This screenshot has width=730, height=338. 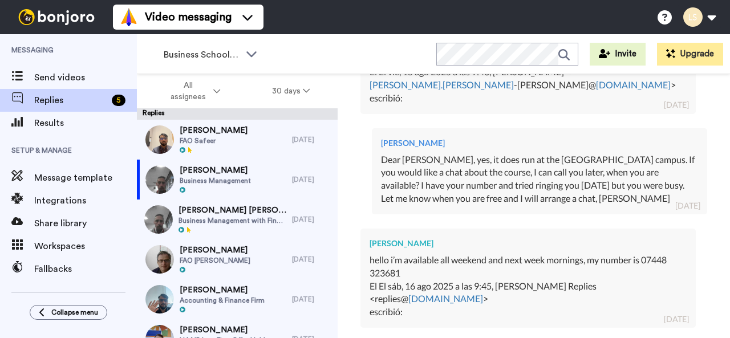 What do you see at coordinates (528, 286) in the screenshot?
I see `div: hello i’m available all weekend and next week mornings, my number is 07448 323681 El El sáb, 16 a...` at bounding box center [528, 286].